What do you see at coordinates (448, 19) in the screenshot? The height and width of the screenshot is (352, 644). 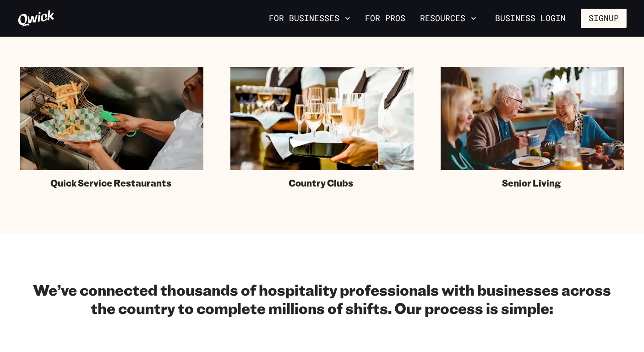 I see `button: Resources` at bounding box center [448, 19].